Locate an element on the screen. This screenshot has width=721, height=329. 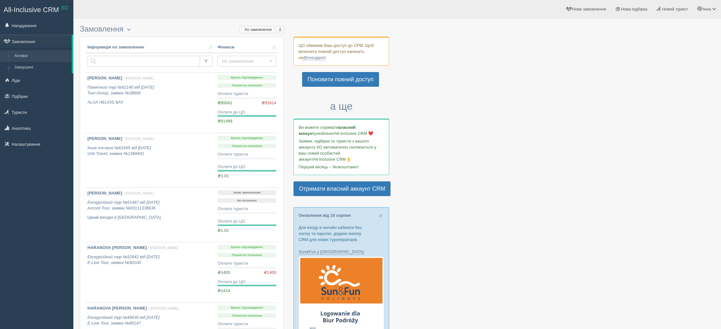
a: @xosupport is located at coordinates (314, 58).